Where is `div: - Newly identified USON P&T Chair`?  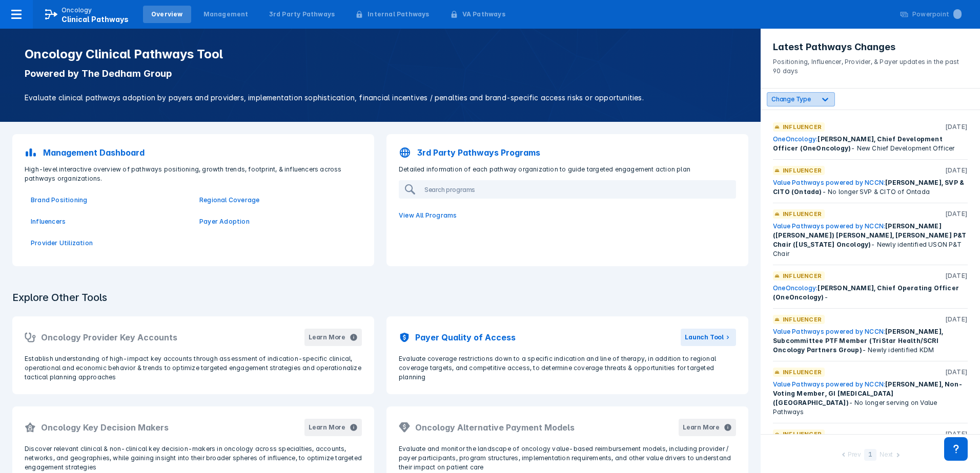 div: - Newly identified USON P&T Chair is located at coordinates (870, 240).